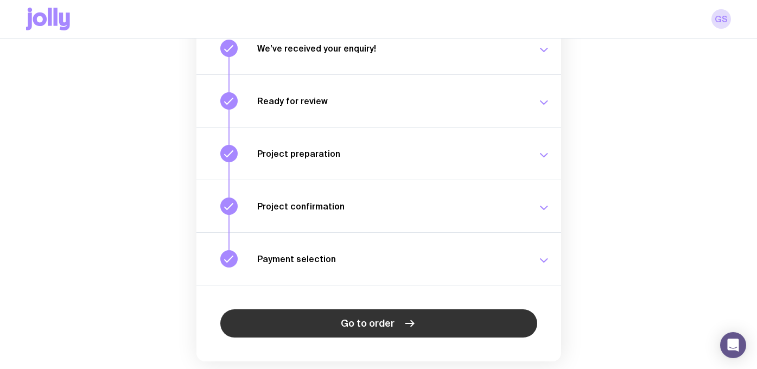  What do you see at coordinates (379, 48) in the screenshot?
I see `button: We’ve received your enquiry!` at bounding box center [379, 48].